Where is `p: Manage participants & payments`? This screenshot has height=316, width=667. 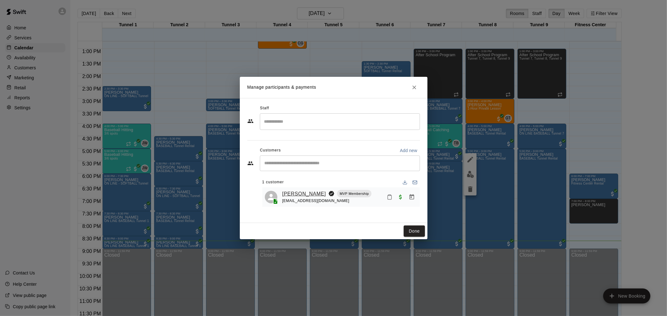 p: Manage participants & payments is located at coordinates (282, 87).